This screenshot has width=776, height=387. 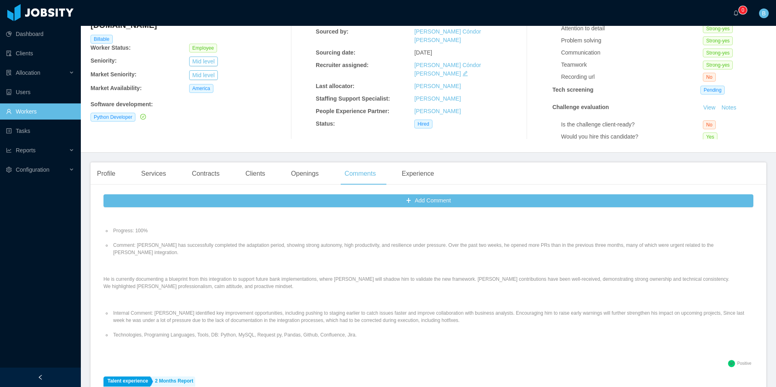 What do you see at coordinates (713, 90) in the screenshot?
I see `span: Pending` at bounding box center [713, 90].